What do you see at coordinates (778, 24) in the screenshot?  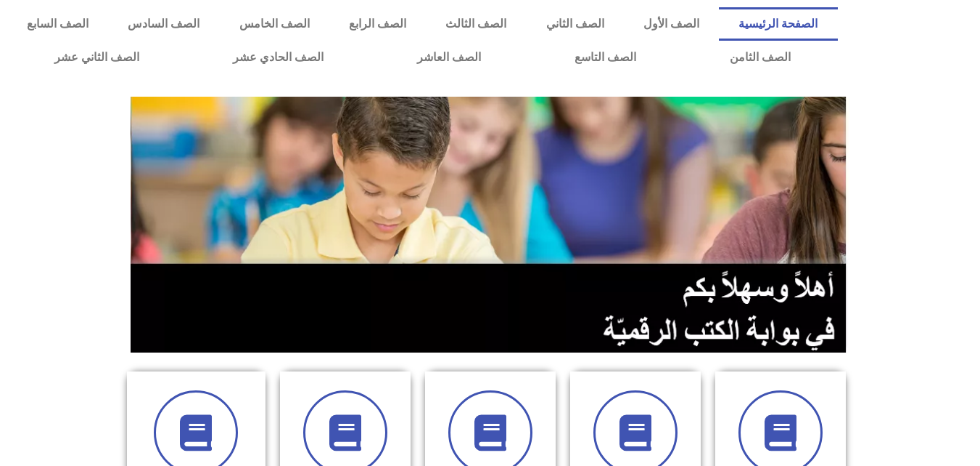 I see `a: الصفحة الرئيسية` at bounding box center [778, 24].